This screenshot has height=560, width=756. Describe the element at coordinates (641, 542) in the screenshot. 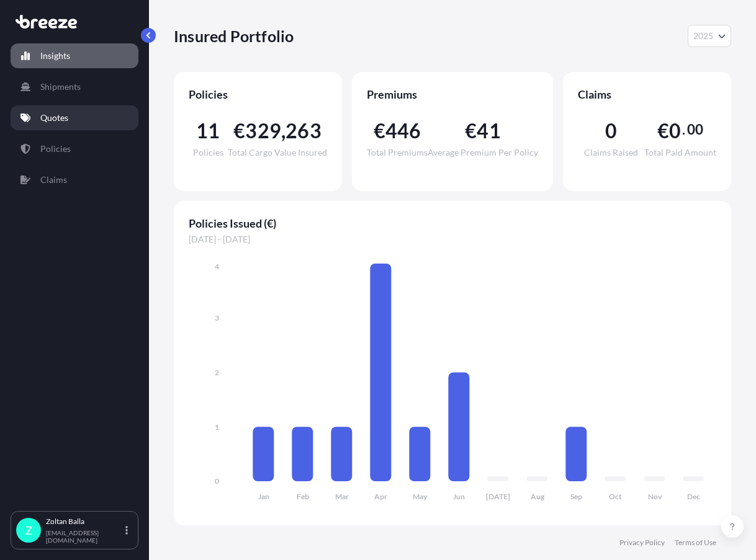

I see `p: Privacy Policy` at that location.